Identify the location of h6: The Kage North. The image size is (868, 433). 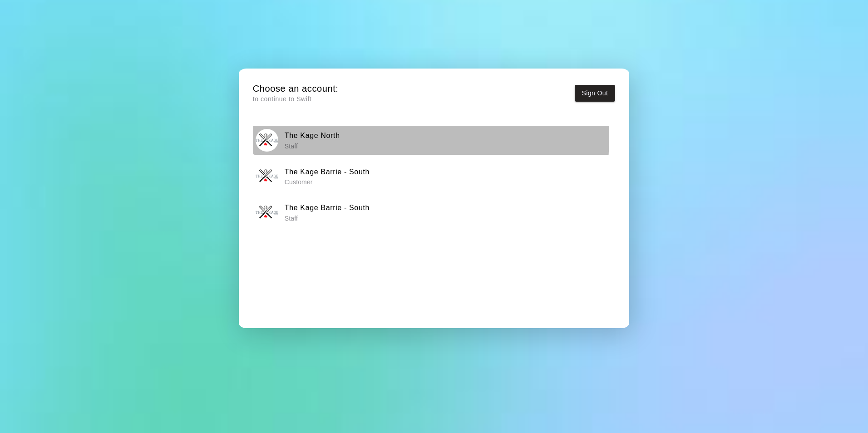
(313, 136).